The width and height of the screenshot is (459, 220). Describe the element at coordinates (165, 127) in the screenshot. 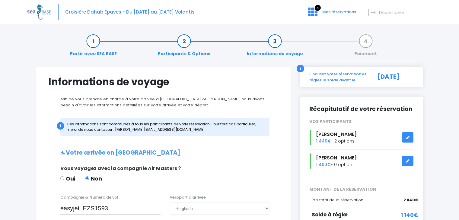

I see `div: Ces informations sont communes à tous les participants de votre réservation. Pour tout cas partic...` at that location.